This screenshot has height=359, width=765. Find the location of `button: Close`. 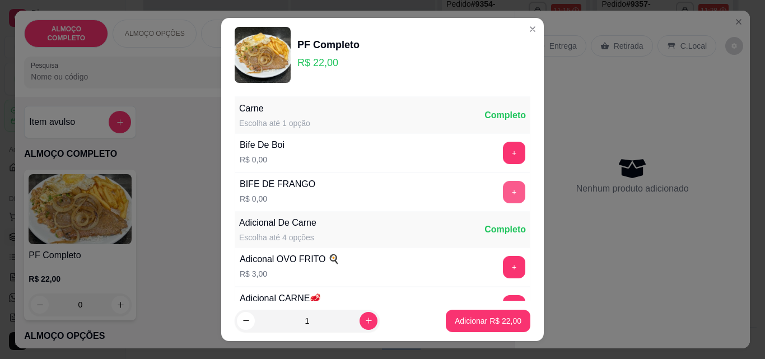

button: Close is located at coordinates (533, 29).